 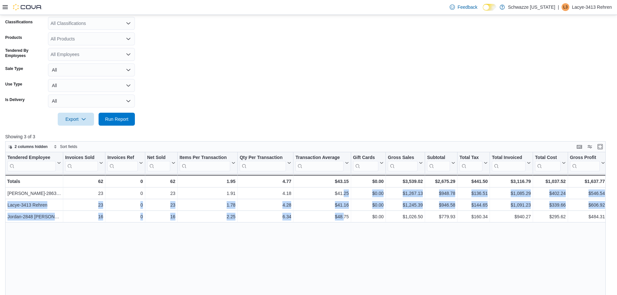 I want to click on button: Items Per Transaction, so click(x=207, y=163).